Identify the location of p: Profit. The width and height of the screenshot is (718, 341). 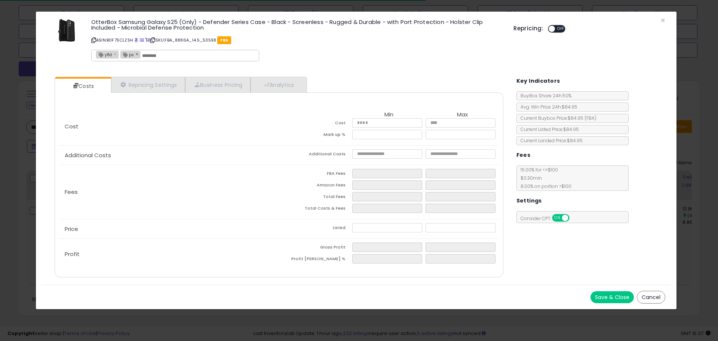
(169, 254).